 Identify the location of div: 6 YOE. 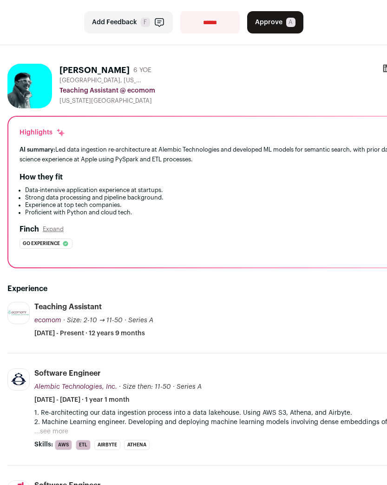
(142, 70).